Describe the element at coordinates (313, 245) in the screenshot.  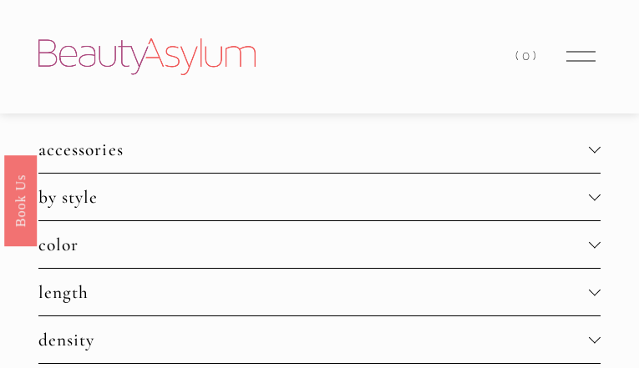
I see `span: color` at that location.